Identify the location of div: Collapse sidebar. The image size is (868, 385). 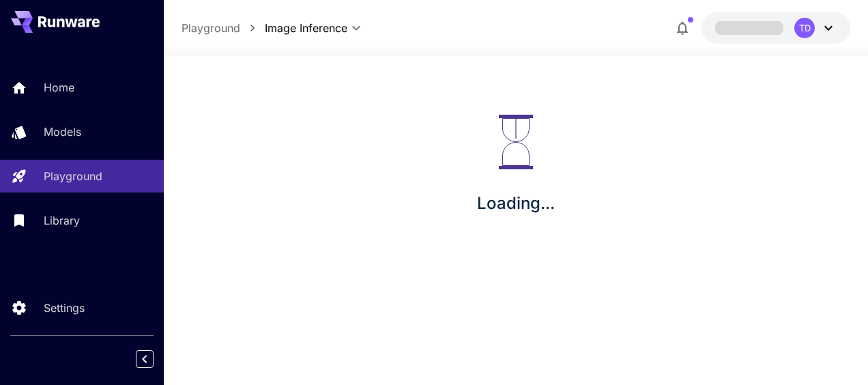
(155, 360).